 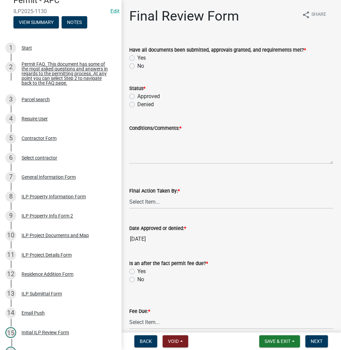 What do you see at coordinates (36, 23) in the screenshot?
I see `wm-modal-confirm: Summary` at bounding box center [36, 23].